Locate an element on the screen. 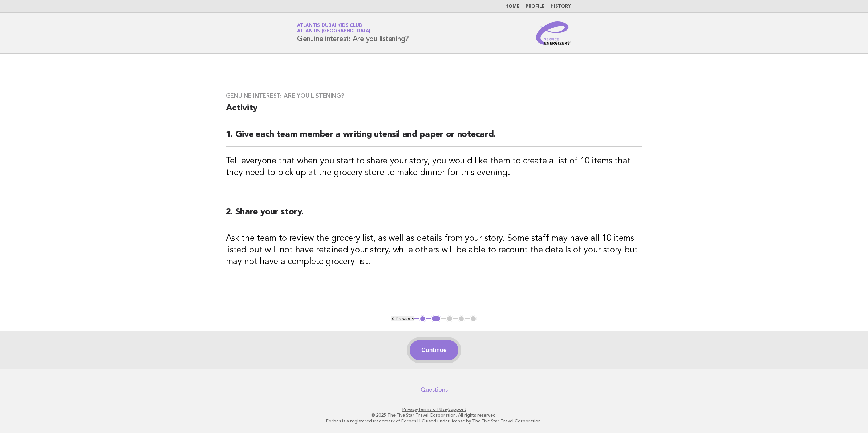 This screenshot has height=433, width=868. button: 2 is located at coordinates (436, 318).